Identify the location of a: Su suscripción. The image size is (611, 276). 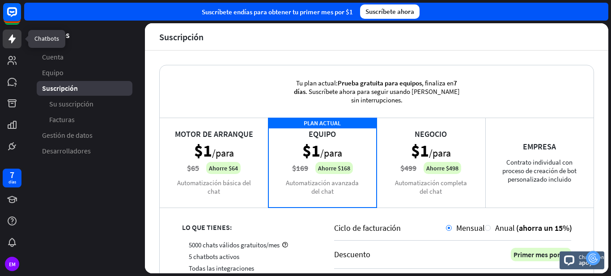
(85, 104).